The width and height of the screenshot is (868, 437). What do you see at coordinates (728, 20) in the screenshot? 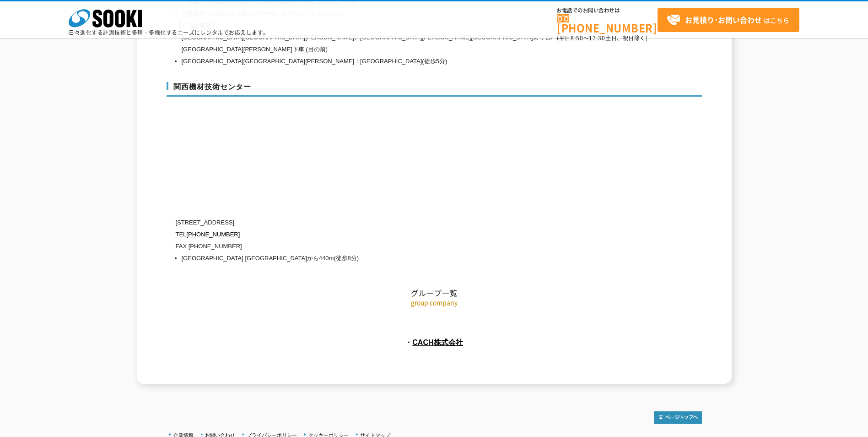
I see `span: はこちら` at bounding box center [728, 20].